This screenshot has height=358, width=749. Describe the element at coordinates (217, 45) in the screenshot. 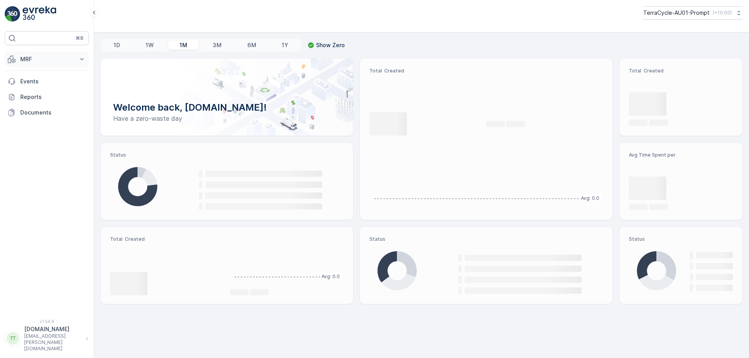

I see `p: 3M` at that location.